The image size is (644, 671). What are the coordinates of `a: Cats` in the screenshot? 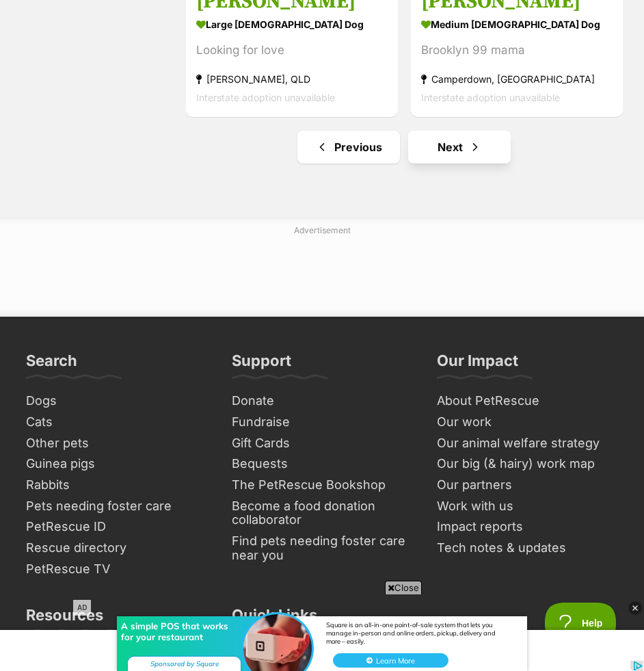 It's located at (116, 422).